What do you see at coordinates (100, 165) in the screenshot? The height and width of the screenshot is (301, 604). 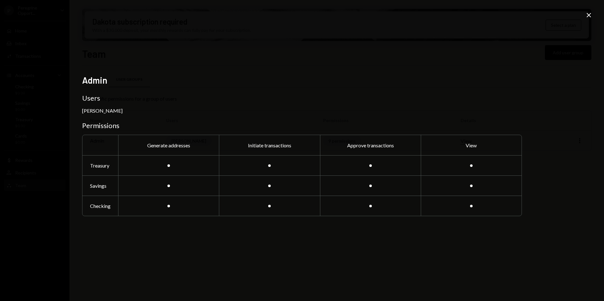 I see `div: Treasury` at bounding box center [100, 165].